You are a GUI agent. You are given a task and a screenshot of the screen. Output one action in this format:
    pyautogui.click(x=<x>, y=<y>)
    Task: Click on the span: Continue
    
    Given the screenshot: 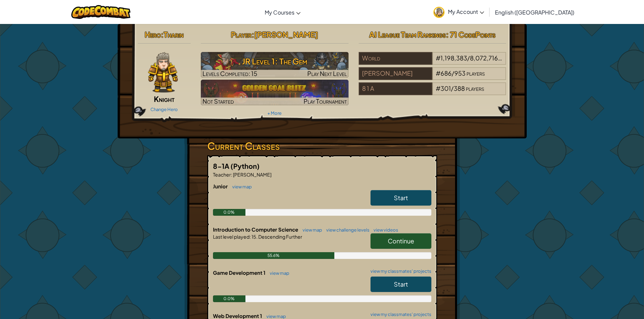 What is the action you would take?
    pyautogui.click(x=401, y=241)
    